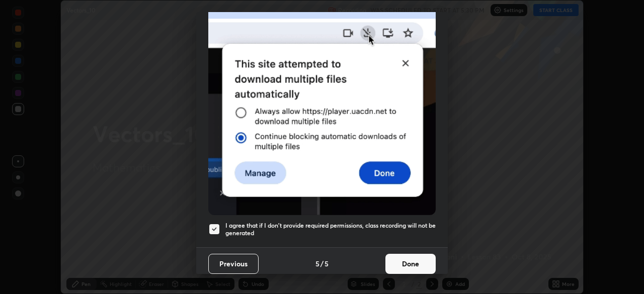  Describe the element at coordinates (410, 264) in the screenshot. I see `button: Done` at that location.